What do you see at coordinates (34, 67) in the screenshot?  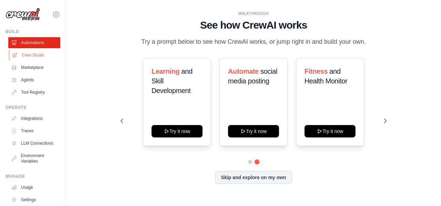 I see `a: Marketplace` at bounding box center [34, 67].